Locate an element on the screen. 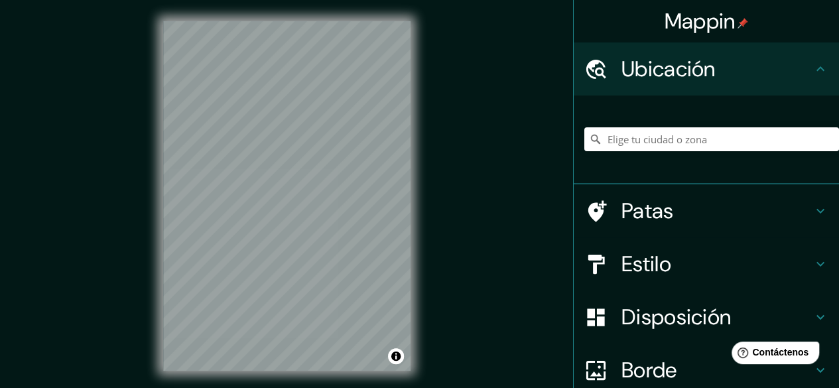  input: Elige tu ciudad o zona is located at coordinates (711, 139).